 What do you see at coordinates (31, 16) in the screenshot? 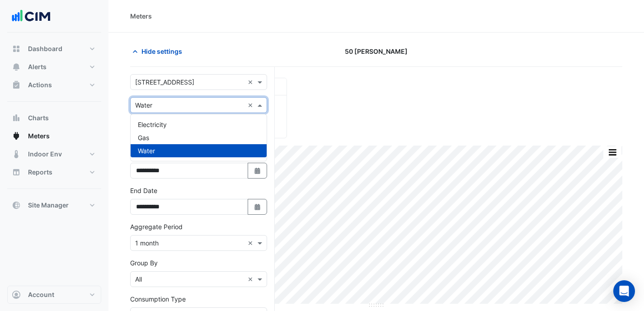
I see `img: Company Logo` at bounding box center [31, 16].